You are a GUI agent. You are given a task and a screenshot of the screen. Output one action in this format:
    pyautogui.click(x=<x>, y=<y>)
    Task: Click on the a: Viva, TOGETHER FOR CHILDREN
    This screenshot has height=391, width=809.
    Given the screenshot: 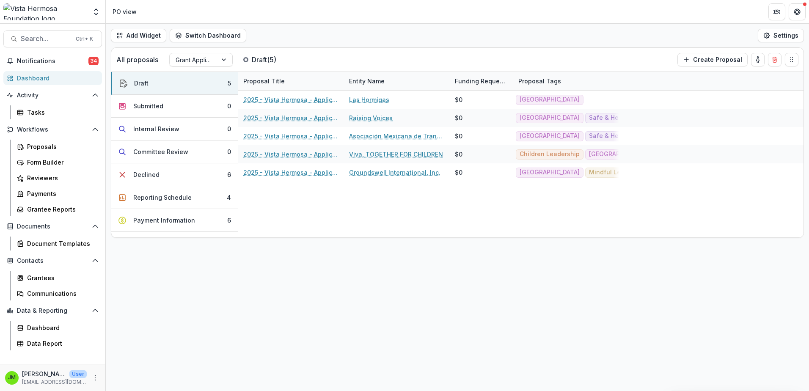 What is the action you would take?
    pyautogui.click(x=396, y=154)
    